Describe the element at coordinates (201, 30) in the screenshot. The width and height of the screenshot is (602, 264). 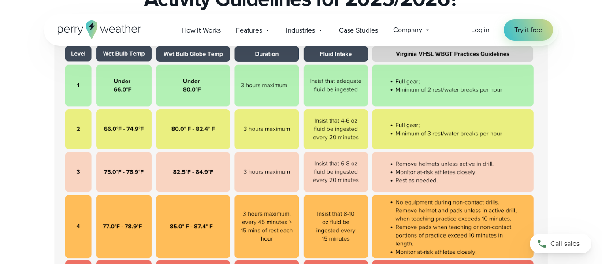
I see `span: How it Works` at that location.